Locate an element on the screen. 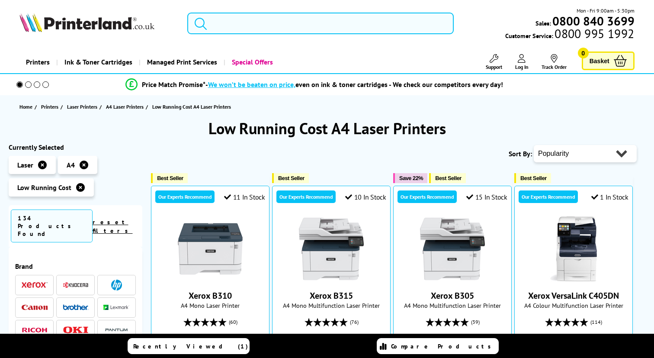 The width and height of the screenshot is (654, 358). span: Log In is located at coordinates (522, 67).